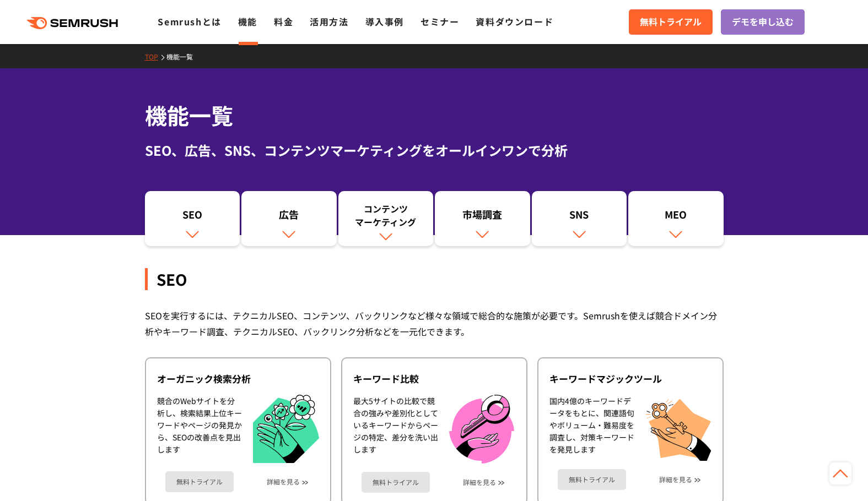  What do you see at coordinates (283, 21) in the screenshot?
I see `a: 料金` at bounding box center [283, 21].